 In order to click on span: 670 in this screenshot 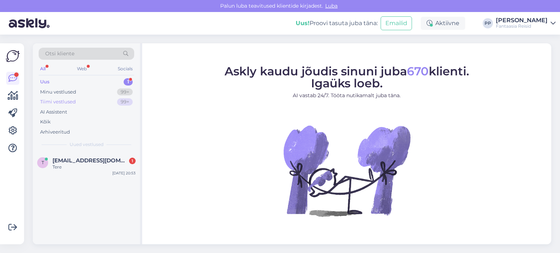, I will do `click(418, 71)`.